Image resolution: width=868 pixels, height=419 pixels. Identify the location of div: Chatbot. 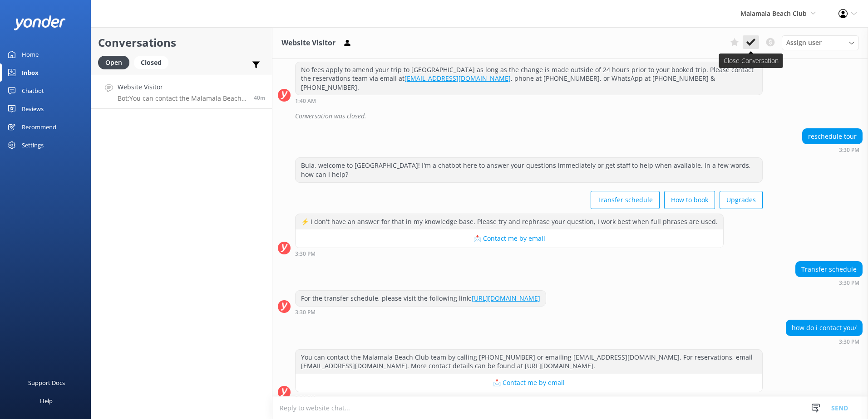
(32, 91).